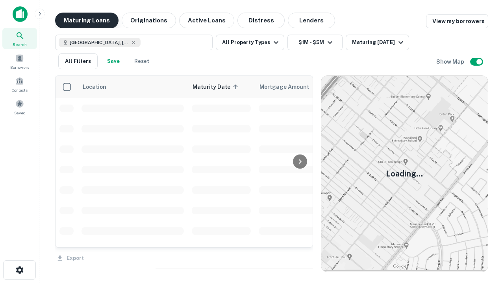 This screenshot has width=504, height=283. What do you see at coordinates (20, 44) in the screenshot?
I see `span: Search` at bounding box center [20, 44].